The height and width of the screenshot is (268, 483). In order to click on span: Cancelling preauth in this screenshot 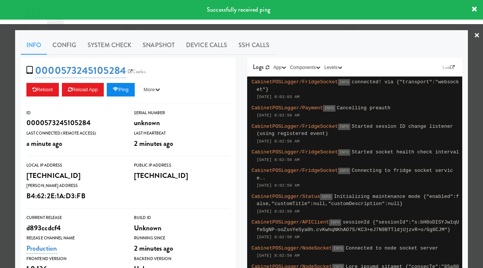, I will do `click(364, 108)`.